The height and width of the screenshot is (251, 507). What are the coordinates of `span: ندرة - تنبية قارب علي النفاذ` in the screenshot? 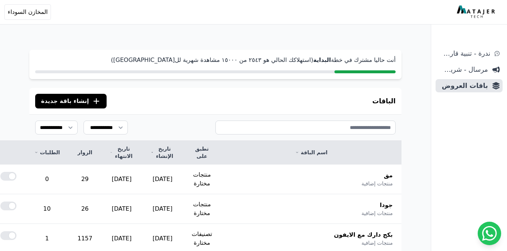 It's located at (464, 53).